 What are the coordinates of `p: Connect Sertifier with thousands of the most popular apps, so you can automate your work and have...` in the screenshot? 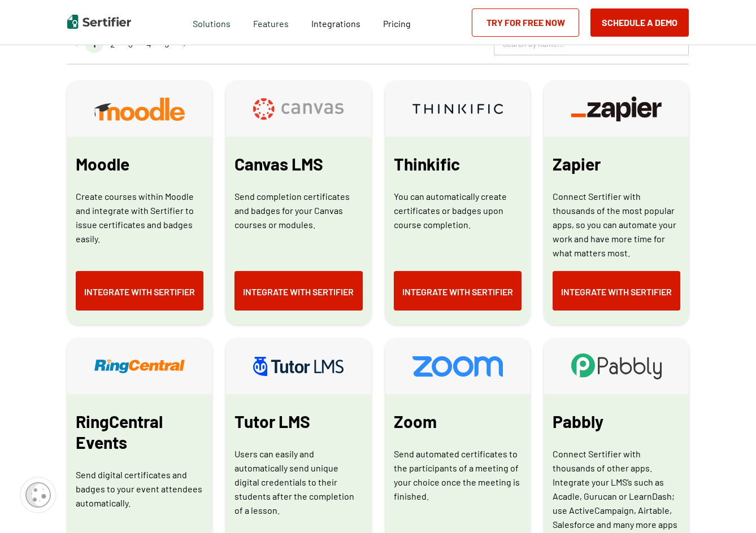 It's located at (616, 224).